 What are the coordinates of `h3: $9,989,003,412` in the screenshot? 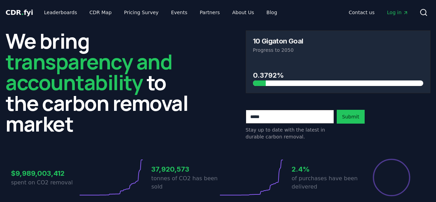 It's located at (44, 173).